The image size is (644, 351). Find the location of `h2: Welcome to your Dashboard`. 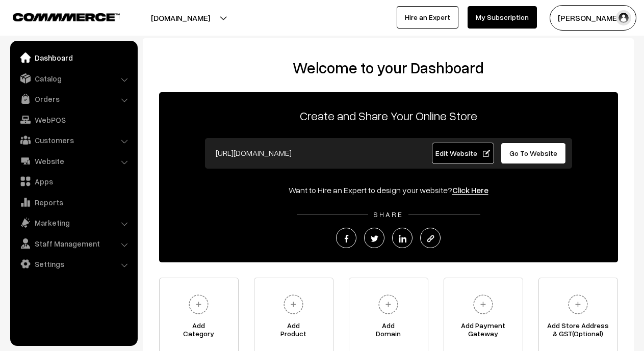

h2: Welcome to your Dashboard is located at coordinates (388, 68).